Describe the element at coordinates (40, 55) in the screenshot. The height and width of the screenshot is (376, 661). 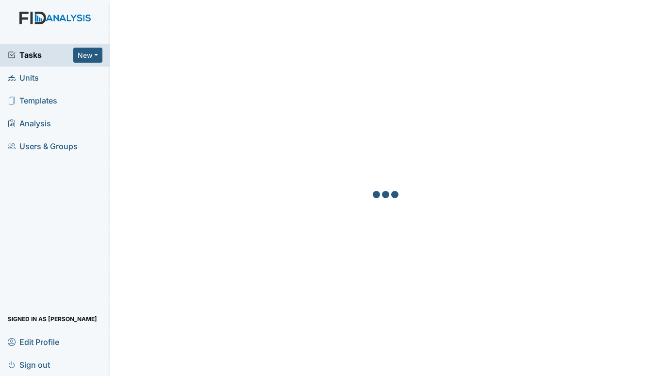
I see `a: Tasks` at that location.